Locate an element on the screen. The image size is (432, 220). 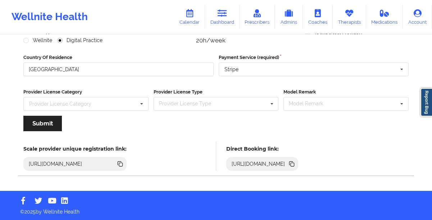
a: Report Bug is located at coordinates (426, 102).